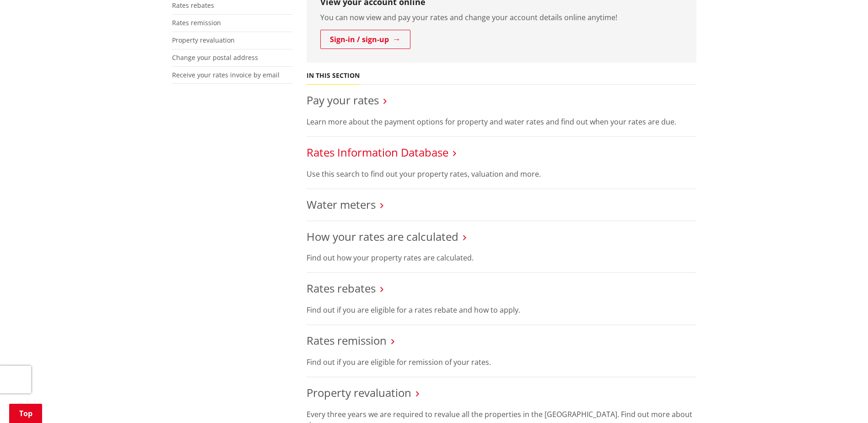  What do you see at coordinates (382, 236) in the screenshot?
I see `a: How your rates are calculated` at bounding box center [382, 236].